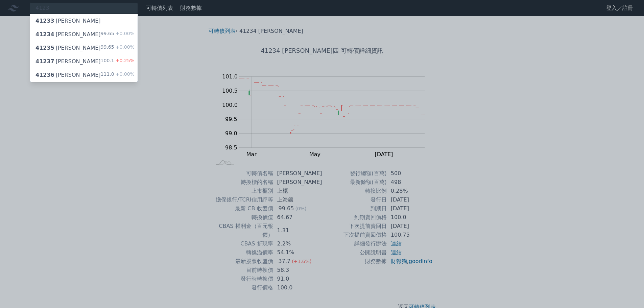  Describe the element at coordinates (45, 21) in the screenshot. I see `span: 41233` at that location.